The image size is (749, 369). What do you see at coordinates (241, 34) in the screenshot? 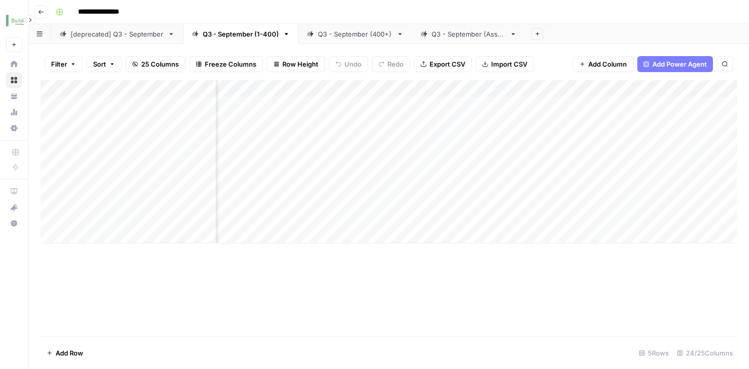
I see `div: Q3 - September (1-400)` at bounding box center [241, 34].